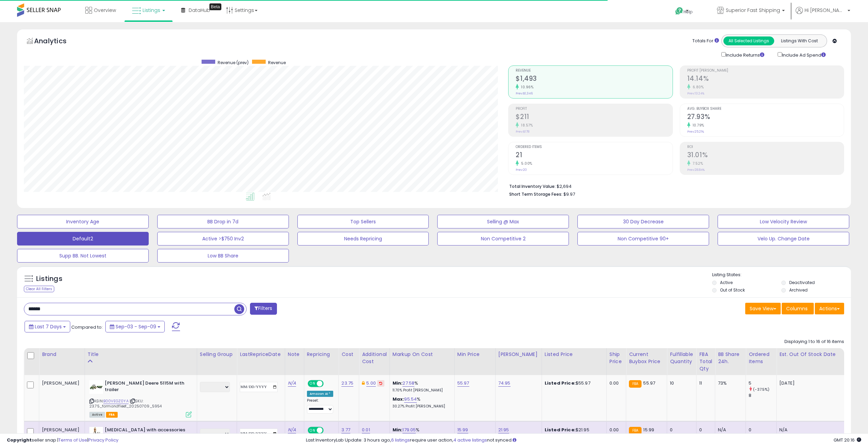 This screenshot has width=868, height=447. What do you see at coordinates (594, 147) in the screenshot?
I see `span: Ordered Items` at bounding box center [594, 147].